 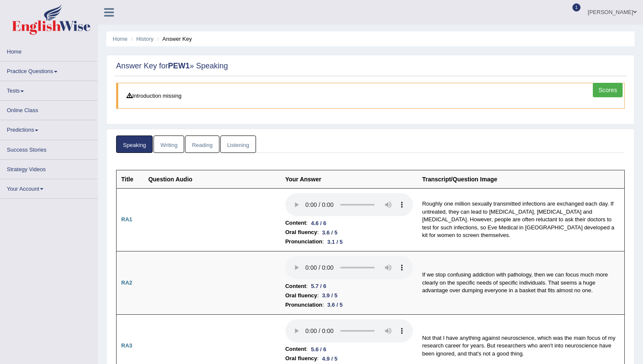 What do you see at coordinates (202, 144) in the screenshot?
I see `a: Reading` at bounding box center [202, 144].